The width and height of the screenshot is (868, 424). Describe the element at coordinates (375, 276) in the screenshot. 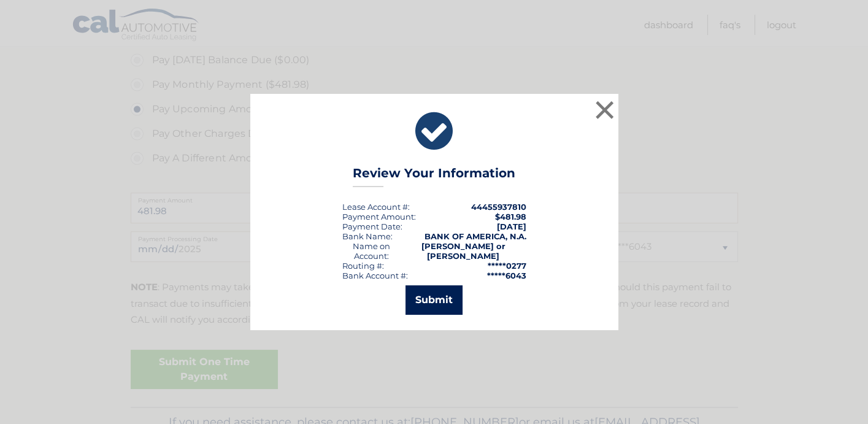

I see `div: Bank Account #:` at that location.